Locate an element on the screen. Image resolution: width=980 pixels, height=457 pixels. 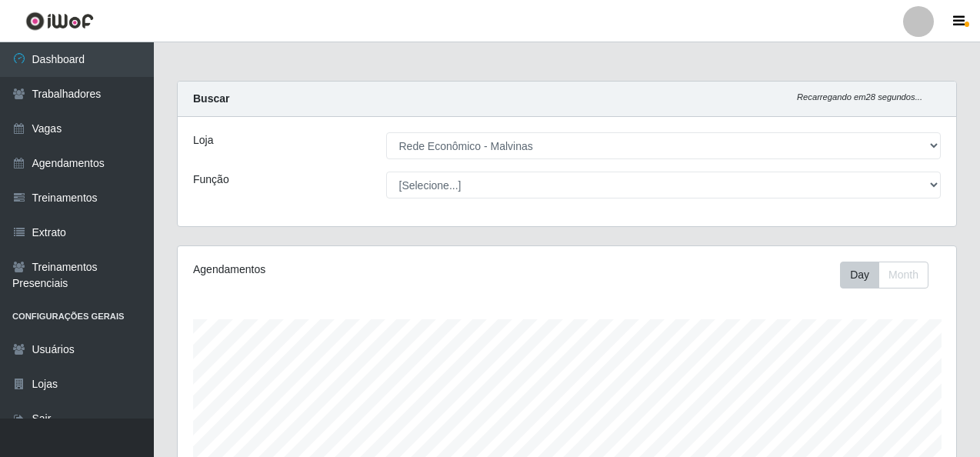
div: Toolbar with button groups is located at coordinates (890, 274).